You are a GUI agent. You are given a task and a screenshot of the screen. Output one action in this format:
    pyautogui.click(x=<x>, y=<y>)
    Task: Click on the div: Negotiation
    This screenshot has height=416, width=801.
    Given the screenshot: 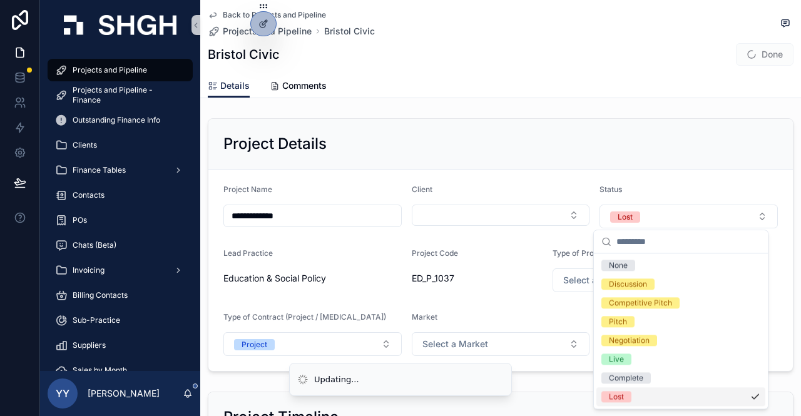 What is the action you would take?
    pyautogui.click(x=629, y=340)
    